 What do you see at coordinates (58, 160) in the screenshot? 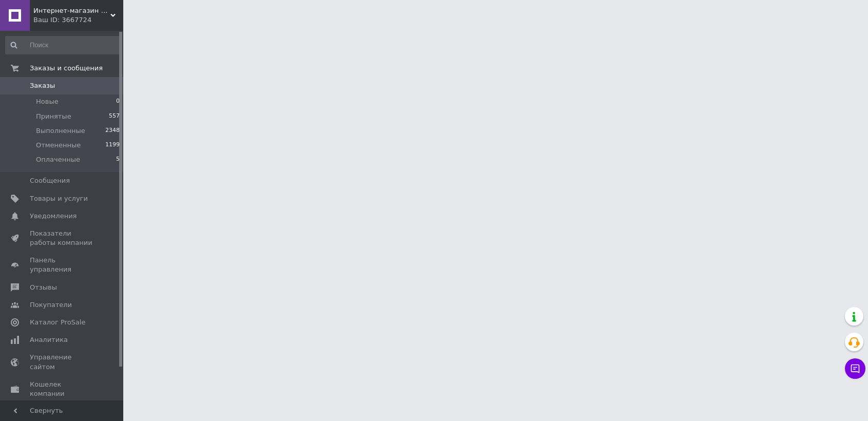
I see `span: Оплаченные` at bounding box center [58, 160].